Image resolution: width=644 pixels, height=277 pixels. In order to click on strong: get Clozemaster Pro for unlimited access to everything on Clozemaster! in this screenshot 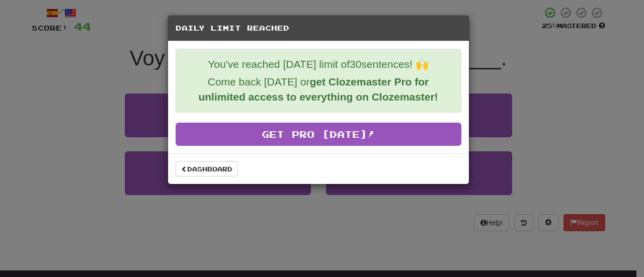, I will do `click(318, 89)`.